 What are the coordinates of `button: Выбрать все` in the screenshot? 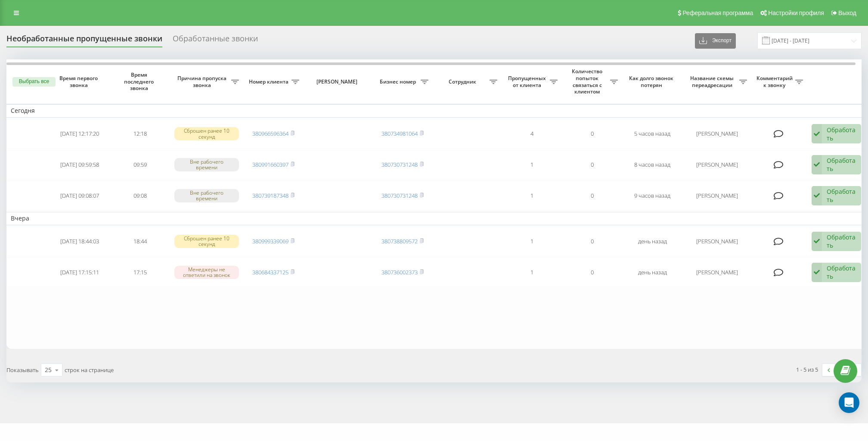 It's located at (34, 82).